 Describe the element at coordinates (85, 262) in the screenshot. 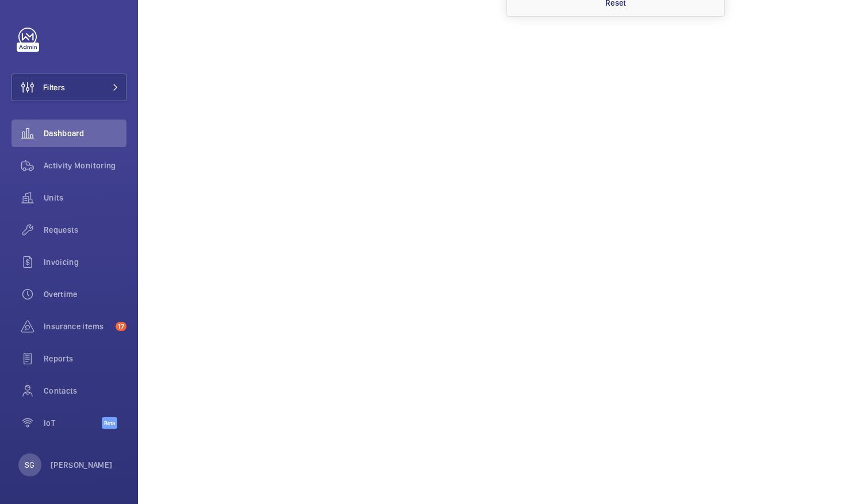

I see `span: Invoicing` at that location.